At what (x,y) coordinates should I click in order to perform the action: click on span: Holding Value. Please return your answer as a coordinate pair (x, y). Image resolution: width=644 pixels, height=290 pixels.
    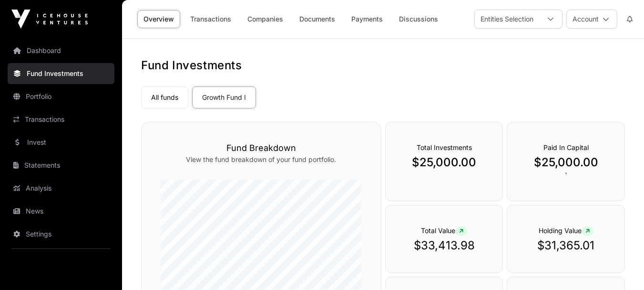
    Looking at the image, I should click on (566, 230).